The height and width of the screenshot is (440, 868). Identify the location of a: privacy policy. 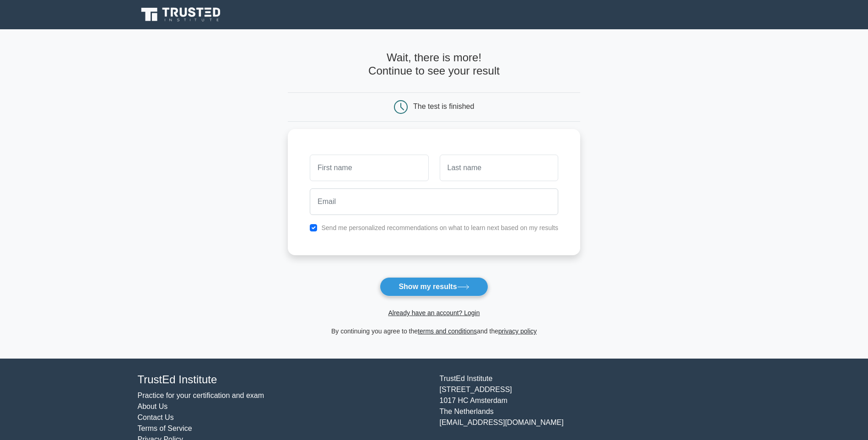
(517, 331).